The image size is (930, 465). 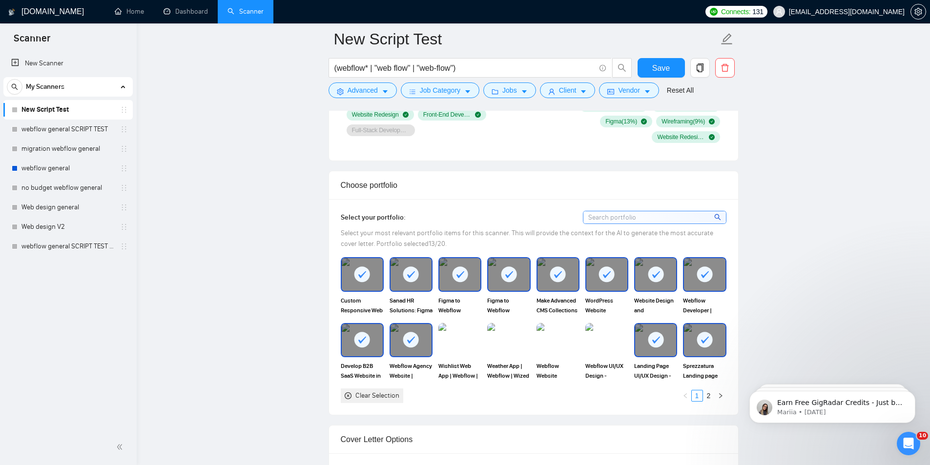 What do you see at coordinates (602, 68) in the screenshot?
I see `span: info-circle` at bounding box center [602, 68].